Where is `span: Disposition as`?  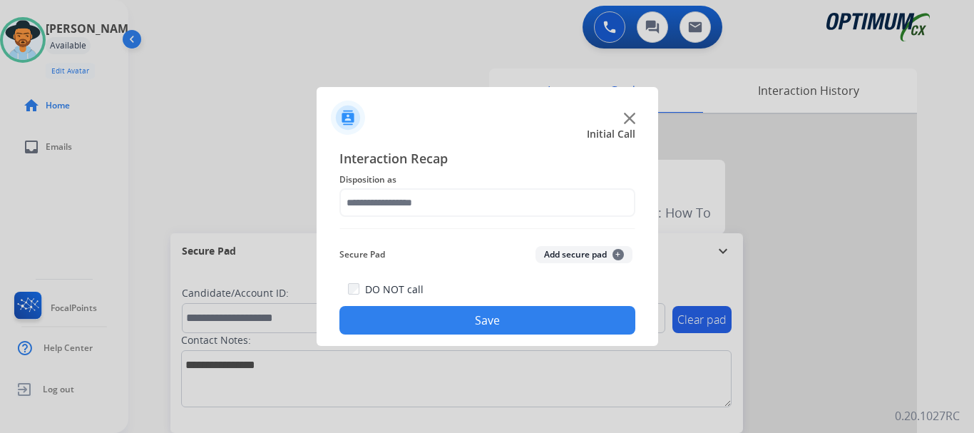
span: Disposition as is located at coordinates (487, 180).